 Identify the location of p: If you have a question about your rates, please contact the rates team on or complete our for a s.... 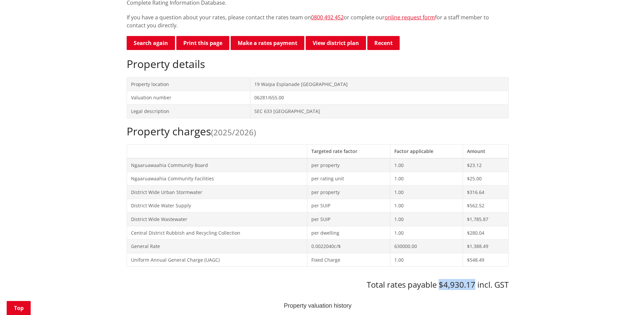
(317, 21).